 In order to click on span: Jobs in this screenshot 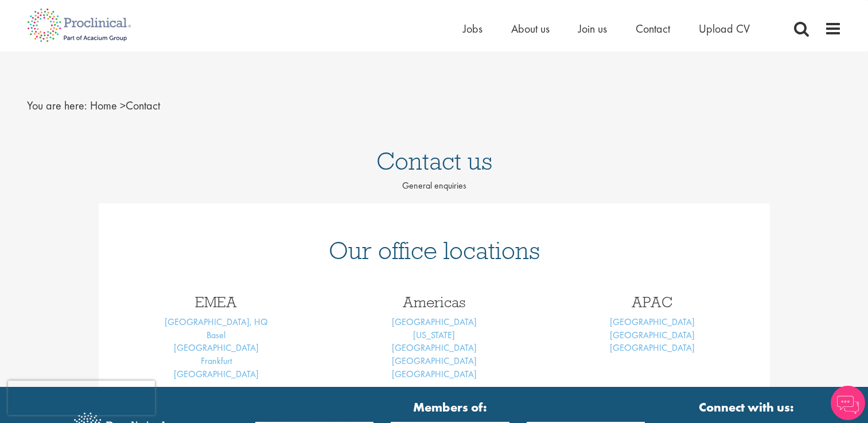, I will do `click(472, 29)`.